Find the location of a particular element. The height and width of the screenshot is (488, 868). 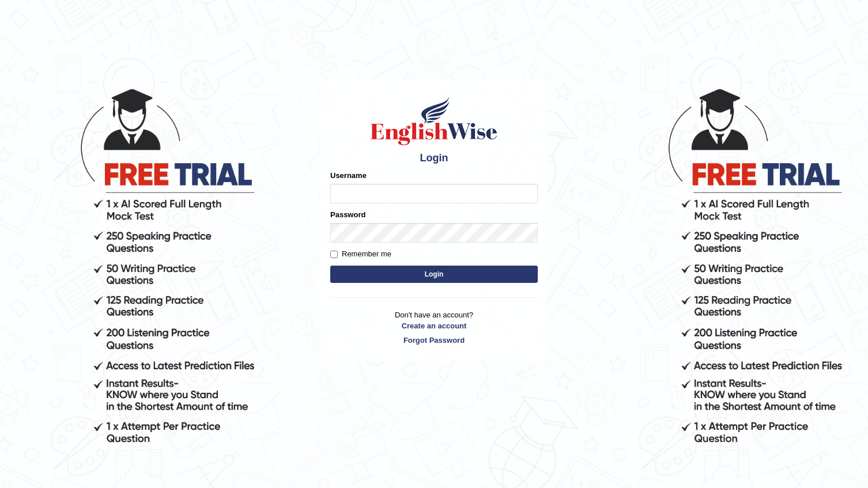

label: Username is located at coordinates (348, 176).